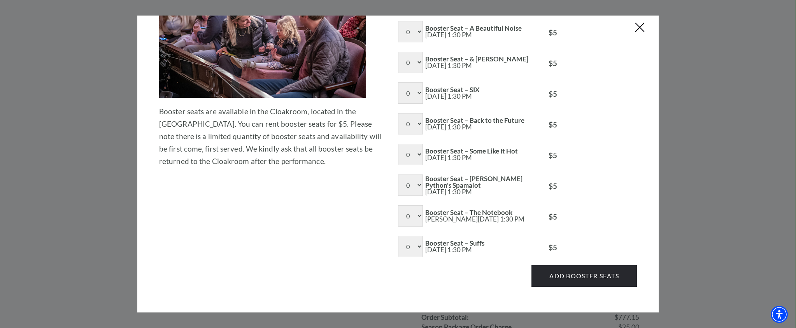 The height and width of the screenshot is (328, 796). Describe the element at coordinates (410, 216) in the screenshot. I see `select: Booster Seat – The Notebook Sun, Jun 28 1:30 PM` at that location.